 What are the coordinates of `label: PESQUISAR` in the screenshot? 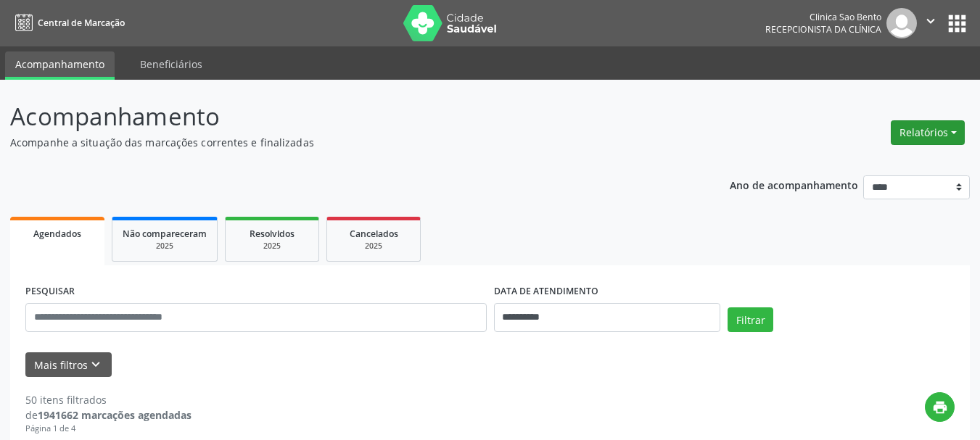 It's located at (51, 291).